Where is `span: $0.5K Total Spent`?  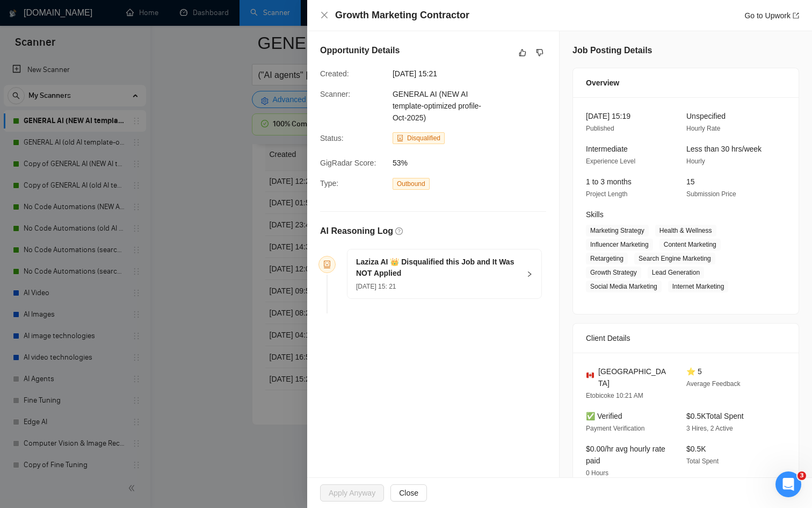 span: $0.5K Total Spent is located at coordinates (715, 416).